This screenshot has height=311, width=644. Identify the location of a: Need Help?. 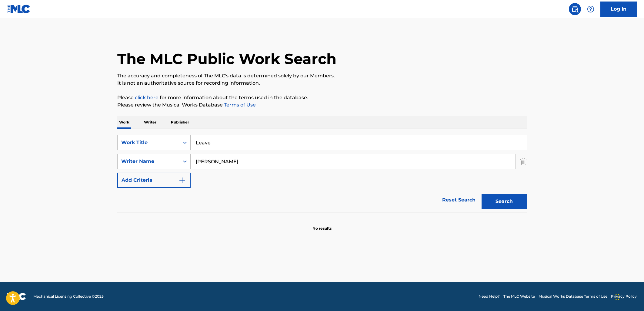
(489, 296).